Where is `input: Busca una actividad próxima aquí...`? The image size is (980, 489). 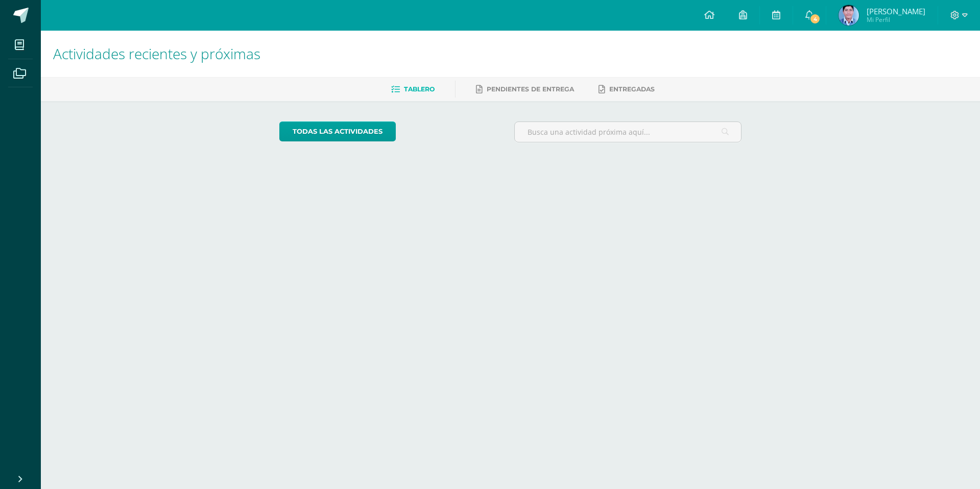
input: Busca una actividad próxima aquí... is located at coordinates (627, 132).